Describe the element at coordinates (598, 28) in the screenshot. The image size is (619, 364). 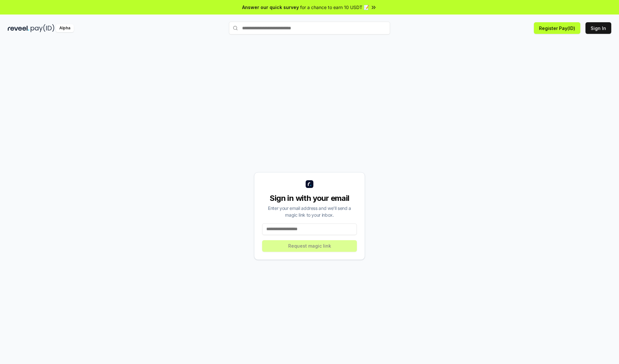
I see `button: Sign In` at that location.